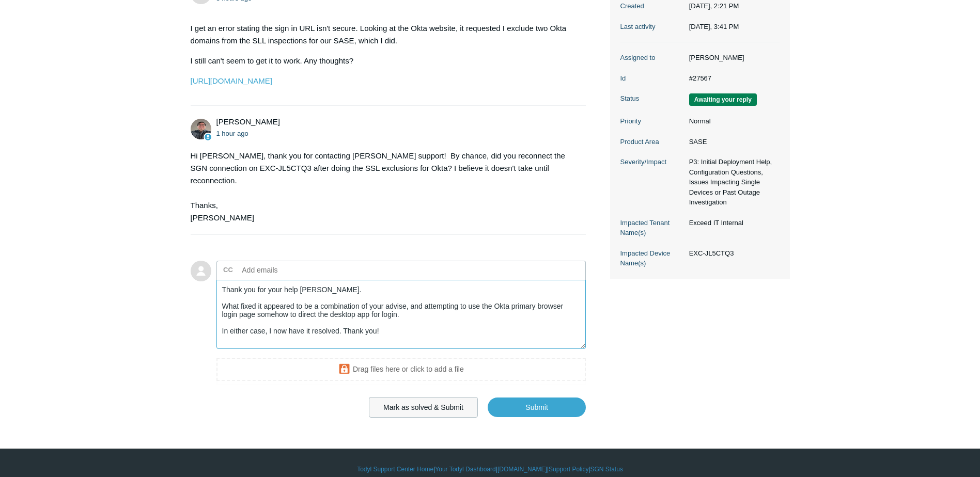 The image size is (980, 477). What do you see at coordinates (568, 469) in the screenshot?
I see `a: Support Policy` at bounding box center [568, 469].